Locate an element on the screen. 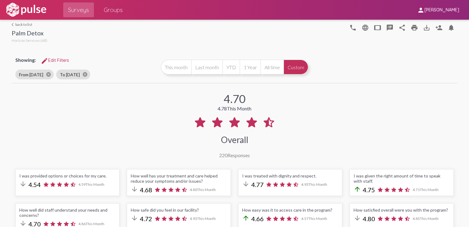 This screenshot has width=469, height=227. div: How well did staff understand your needs and concerns? is located at coordinates (67, 212).